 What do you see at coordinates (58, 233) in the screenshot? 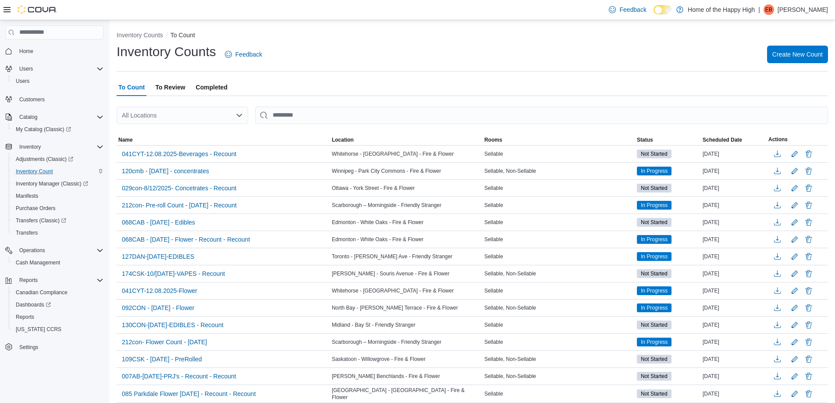
I see `span: Transfers` at bounding box center [58, 233].